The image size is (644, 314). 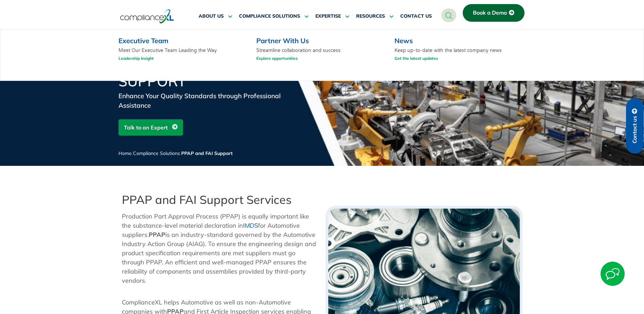 I want to click on a: EXPERTISE, so click(x=332, y=16).